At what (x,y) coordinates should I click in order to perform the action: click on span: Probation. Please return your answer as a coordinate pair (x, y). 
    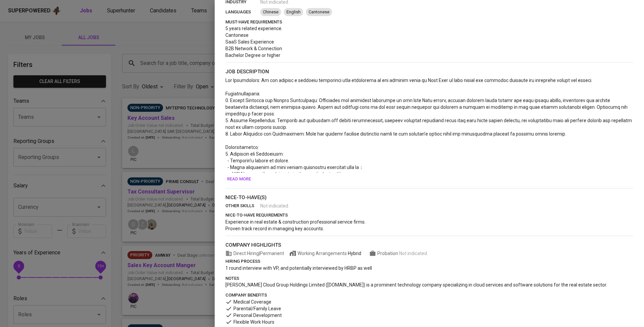
    Looking at the image, I should click on (387, 253).